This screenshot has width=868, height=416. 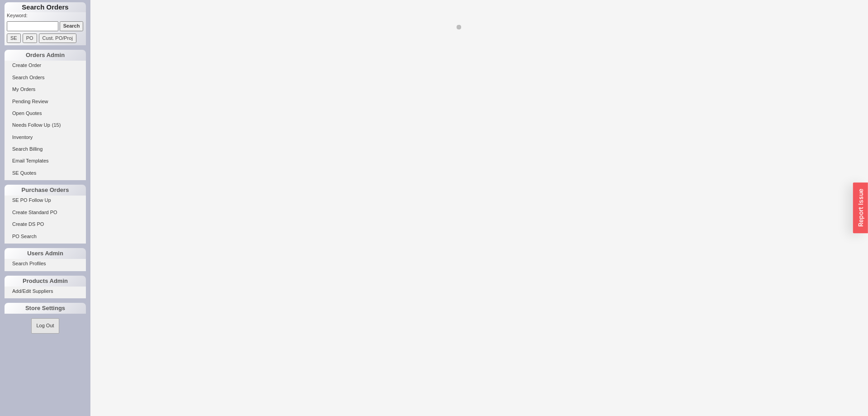 What do you see at coordinates (30, 38) in the screenshot?
I see `input: PO` at bounding box center [30, 38].